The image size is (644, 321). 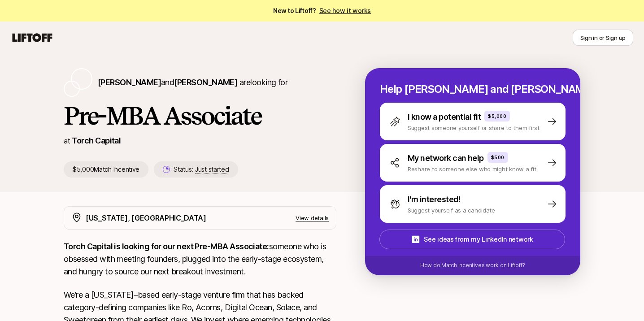 I want to click on span: Just started, so click(x=212, y=169).